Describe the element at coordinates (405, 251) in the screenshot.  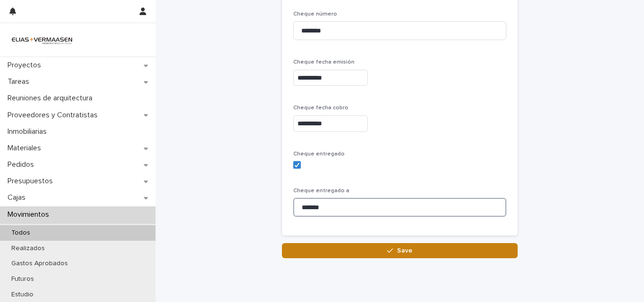
I see `span: Save` at that location.